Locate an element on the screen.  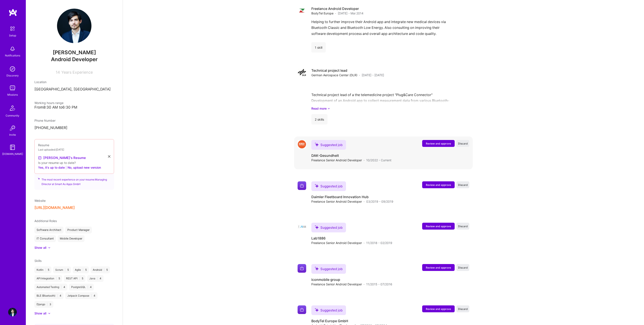
span: 11/2018 - 02/2019 is located at coordinates (379, 243).